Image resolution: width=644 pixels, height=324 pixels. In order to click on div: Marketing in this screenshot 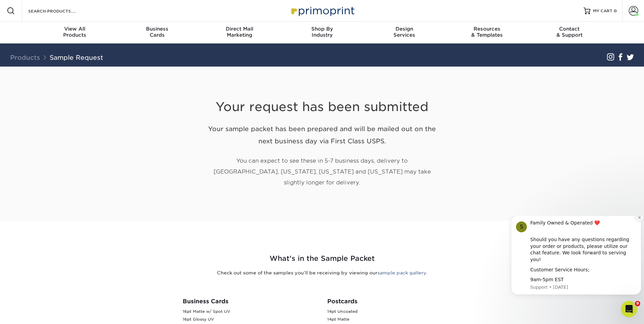, I will do `click(239, 32)`.